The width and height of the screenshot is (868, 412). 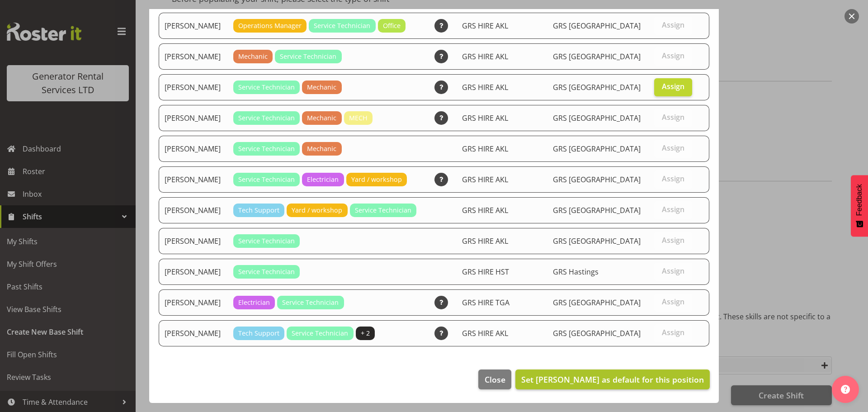 What do you see at coordinates (576, 272) in the screenshot?
I see `span: GRS Hastings` at bounding box center [576, 272].